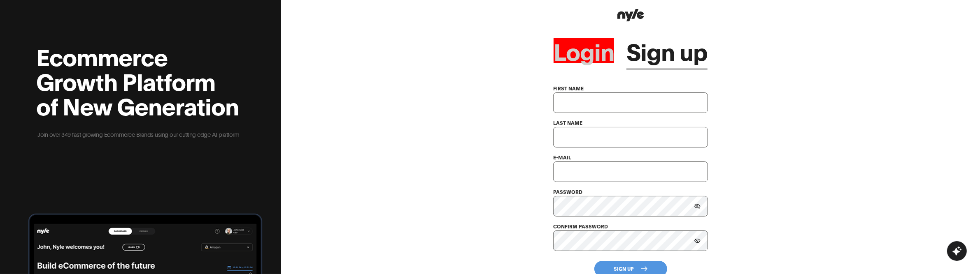 This screenshot has width=980, height=274. Describe the element at coordinates (568, 88) in the screenshot. I see `label: first name` at that location.